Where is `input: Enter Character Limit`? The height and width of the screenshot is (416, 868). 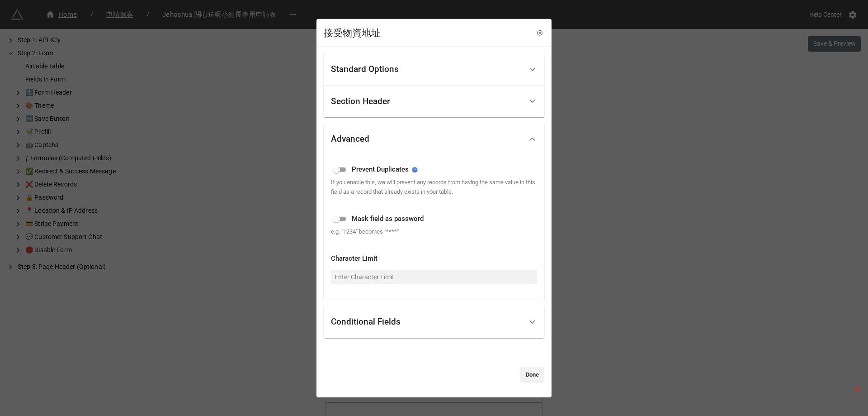 input: Enter Character Limit is located at coordinates (434, 277).